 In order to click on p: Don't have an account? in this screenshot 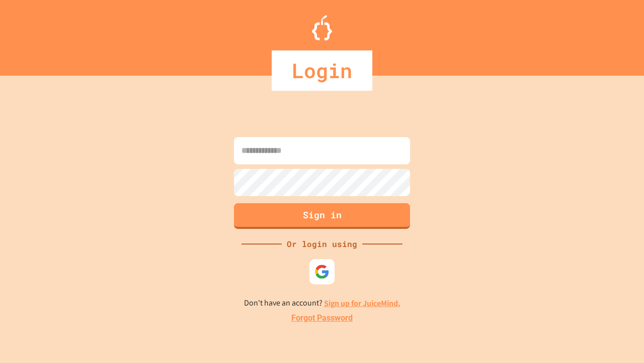, I will do `click(322, 303)`.